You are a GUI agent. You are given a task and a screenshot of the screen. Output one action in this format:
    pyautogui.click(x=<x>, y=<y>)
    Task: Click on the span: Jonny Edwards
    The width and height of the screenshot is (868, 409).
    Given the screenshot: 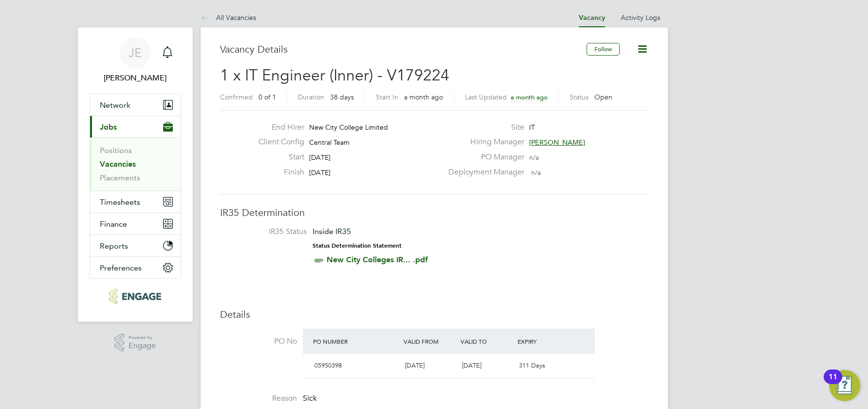 What is the action you would take?
    pyautogui.click(x=135, y=78)
    